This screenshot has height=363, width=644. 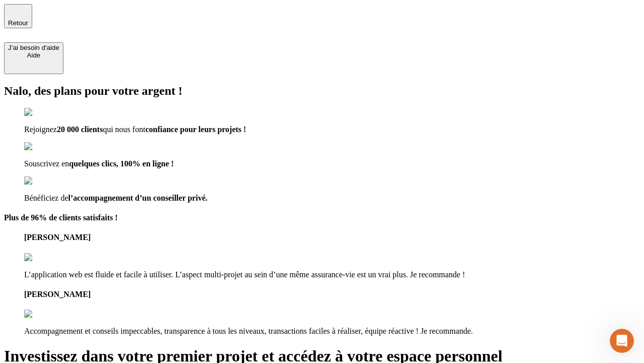 What do you see at coordinates (196, 129) in the screenshot?
I see `span: confiance pour leurs projets !` at bounding box center [196, 129].